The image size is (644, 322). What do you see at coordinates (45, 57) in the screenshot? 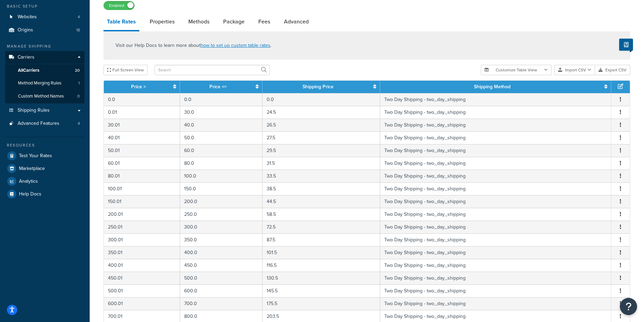
I see `a: Carriers` at bounding box center [45, 57].